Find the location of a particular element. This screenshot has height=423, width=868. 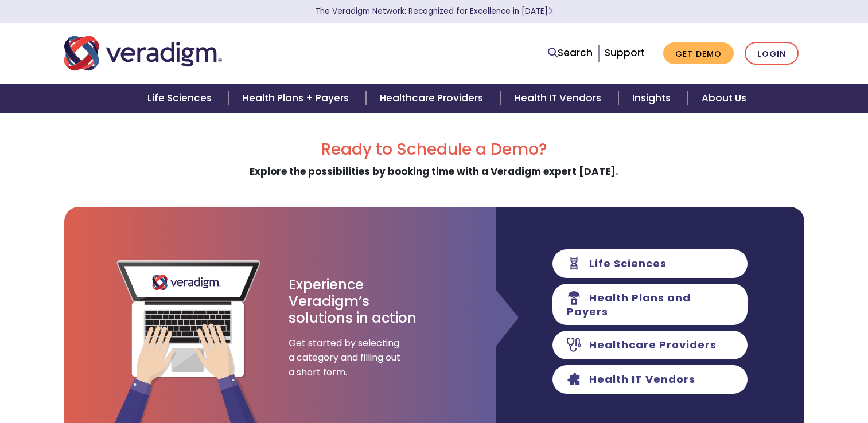

a: Healthcare Providers is located at coordinates (433, 98).